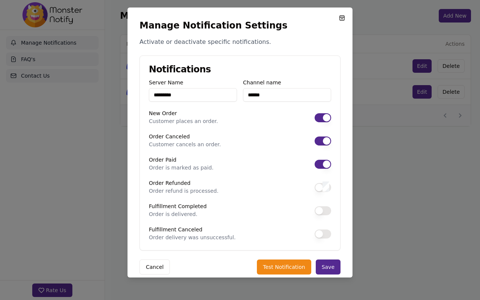  I want to click on label: Fulfillment Canceled, so click(176, 230).